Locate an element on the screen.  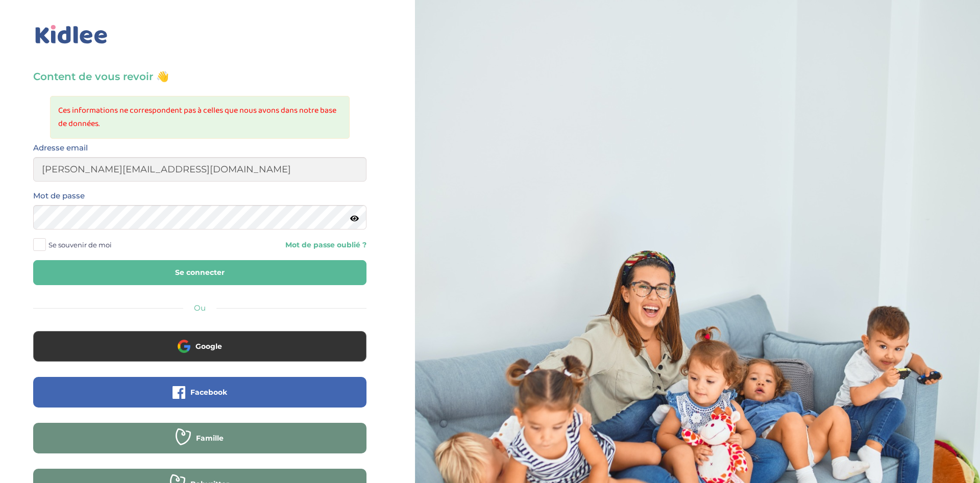
li: Ces informations ne correspondent pas à celles que nous avons dans notre base de données. is located at coordinates (199, 117).